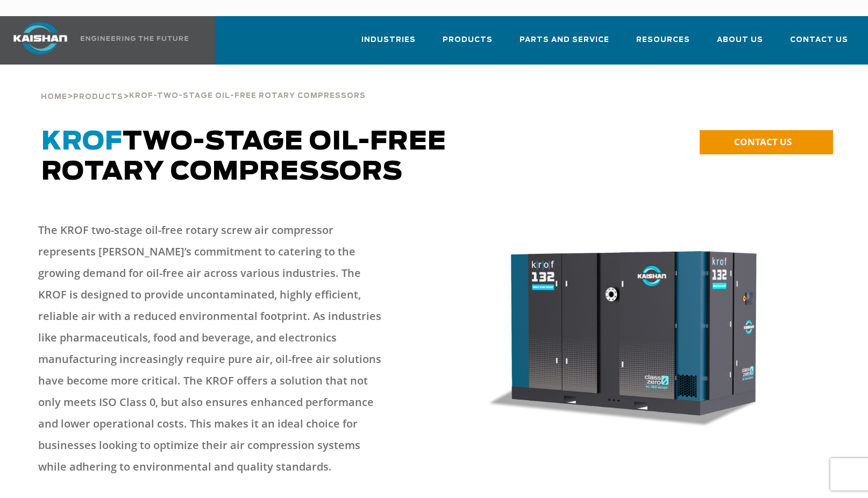 The height and width of the screenshot is (498, 868). Describe the element at coordinates (565, 40) in the screenshot. I see `span: Parts and Service` at that location.